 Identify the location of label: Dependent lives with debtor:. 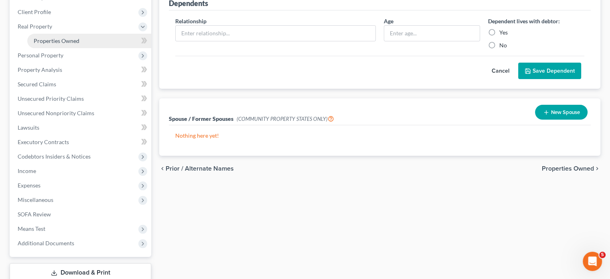
(523, 21).